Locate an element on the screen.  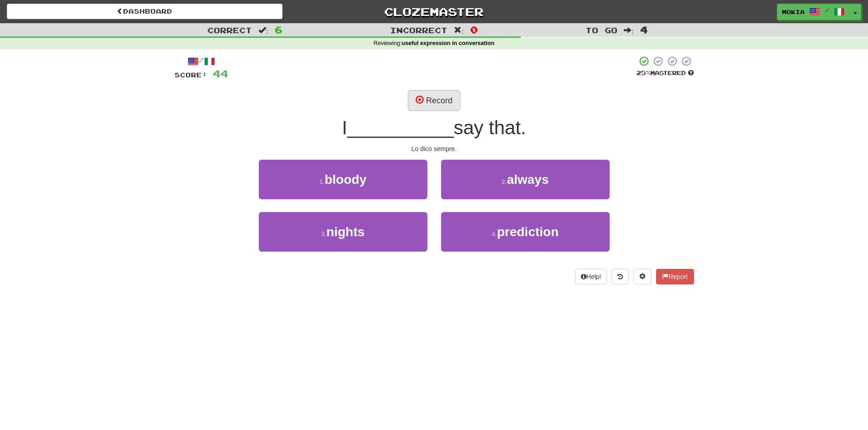
small: 1 . is located at coordinates (322, 182).